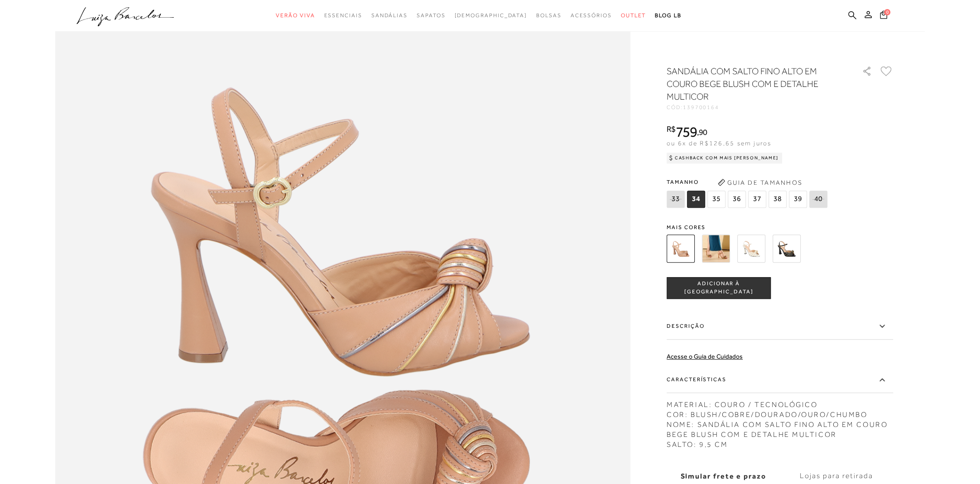 Image resolution: width=980 pixels, height=484 pixels. I want to click on span: Acessórios, so click(591, 15).